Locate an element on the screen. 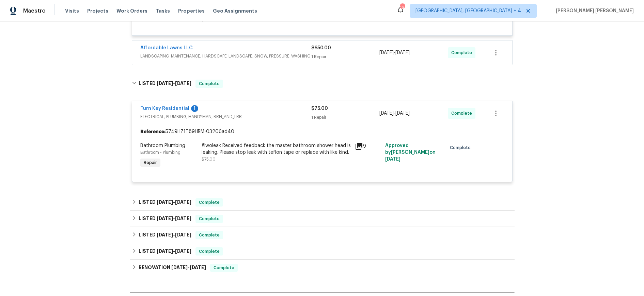  span: ELECTRICAL, PLUMBING, HANDYMAN, BRN_AND_LRR is located at coordinates (225, 117).